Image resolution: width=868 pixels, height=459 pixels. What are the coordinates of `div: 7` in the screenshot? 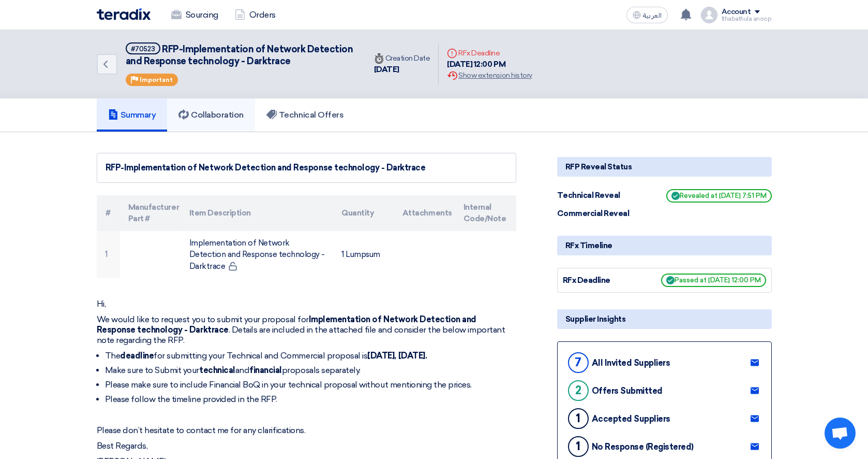 It's located at (578, 363).